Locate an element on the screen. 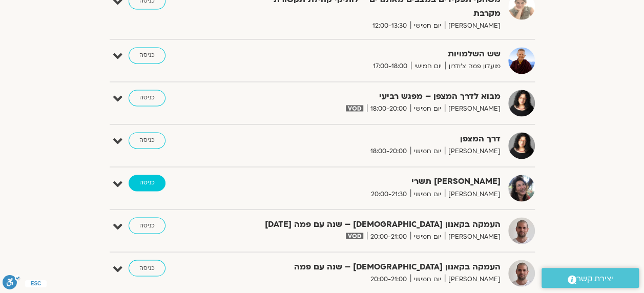  a: יצירת קשר is located at coordinates (590, 277).